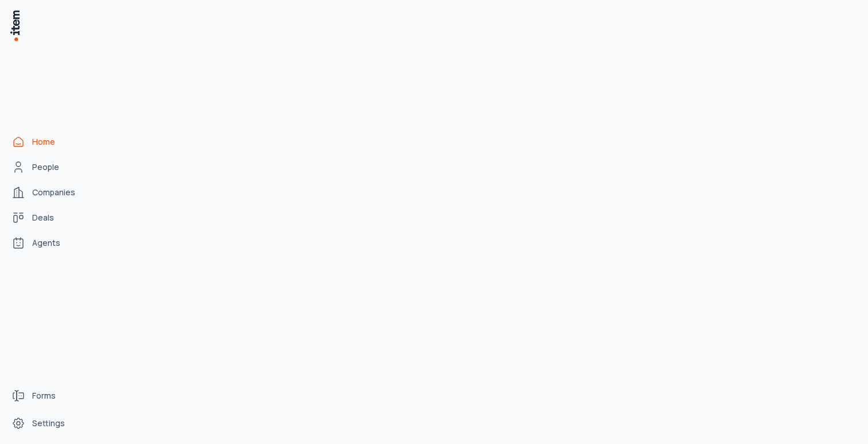 This screenshot has height=444, width=868. What do you see at coordinates (50, 218) in the screenshot?
I see `a: Deals` at bounding box center [50, 218].